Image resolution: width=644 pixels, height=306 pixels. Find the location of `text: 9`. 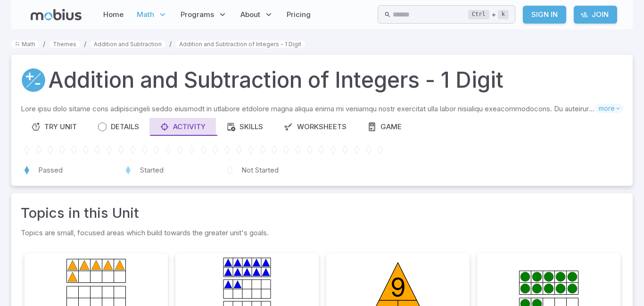

text: 9 is located at coordinates (398, 287).